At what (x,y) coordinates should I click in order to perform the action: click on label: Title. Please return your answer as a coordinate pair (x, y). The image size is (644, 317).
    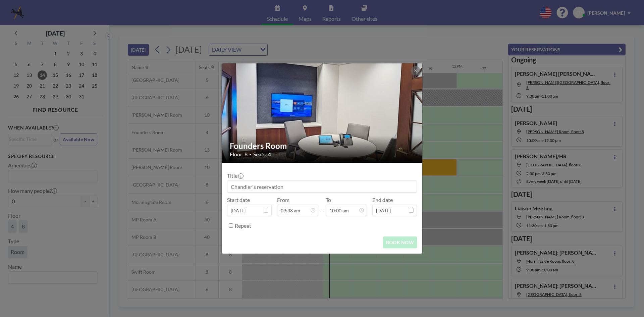
    Looking at the image, I should click on (235, 176).